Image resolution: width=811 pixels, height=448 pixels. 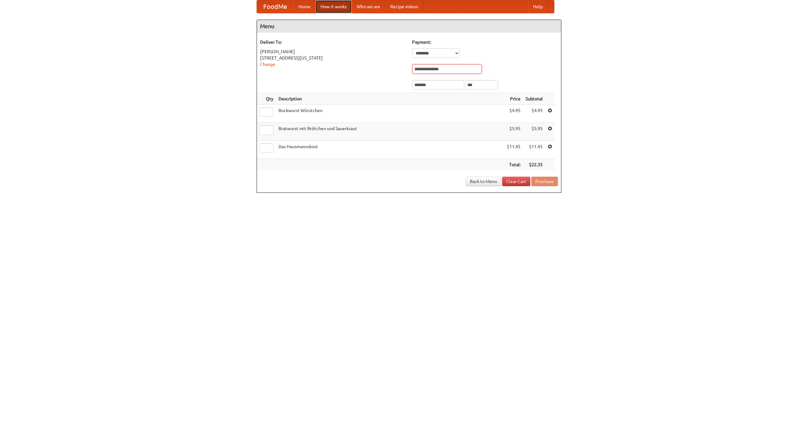 What do you see at coordinates (333, 42) in the screenshot?
I see `h5: Deliver To:` at bounding box center [333, 42].